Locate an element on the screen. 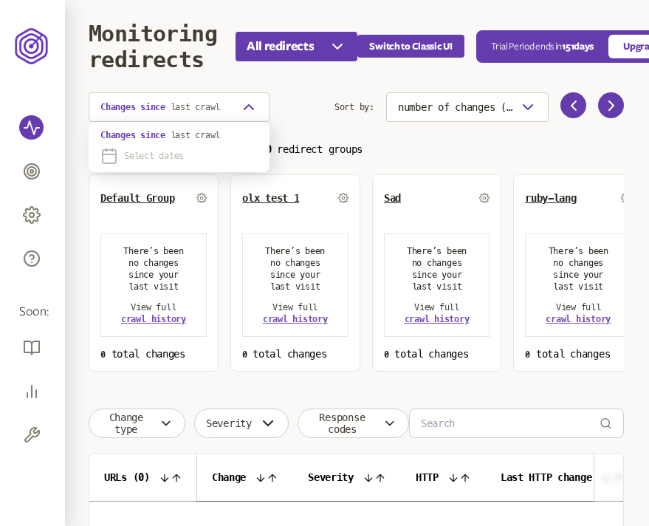  button: Changes since last crawl is located at coordinates (179, 107).